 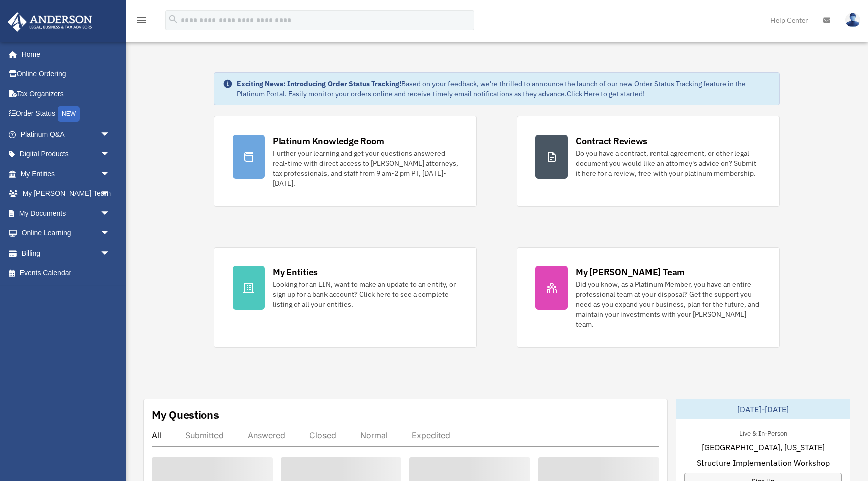 What do you see at coordinates (66, 273) in the screenshot?
I see `a: Events Calendar` at bounding box center [66, 273].